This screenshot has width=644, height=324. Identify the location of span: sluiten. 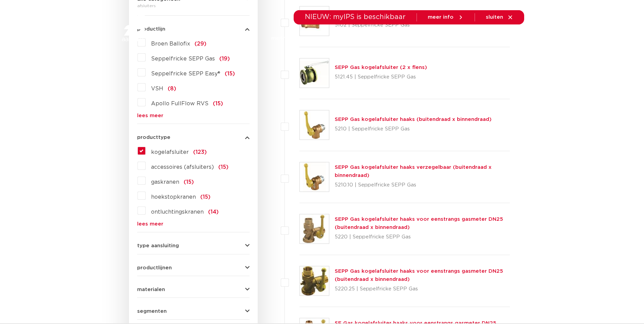
(494, 17).